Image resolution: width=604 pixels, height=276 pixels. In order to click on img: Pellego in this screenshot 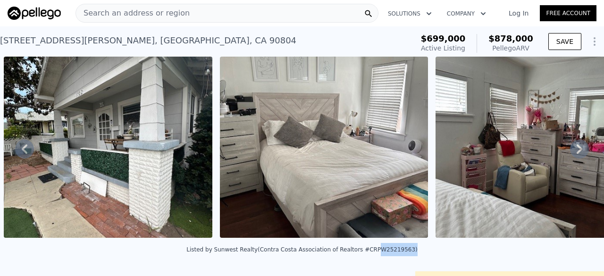, I will do `click(34, 13)`.